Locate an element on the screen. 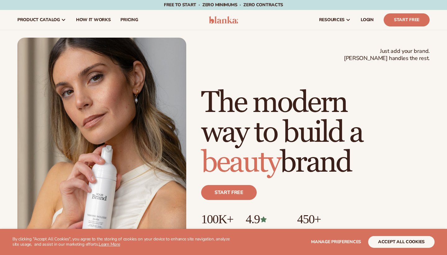 The height and width of the screenshot is (255, 447). h1: The modern way to build a brand is located at coordinates (315, 133).